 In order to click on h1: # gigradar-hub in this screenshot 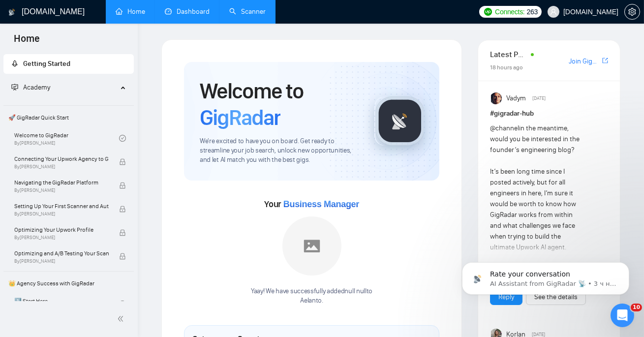, I will do `click(549, 114)`.